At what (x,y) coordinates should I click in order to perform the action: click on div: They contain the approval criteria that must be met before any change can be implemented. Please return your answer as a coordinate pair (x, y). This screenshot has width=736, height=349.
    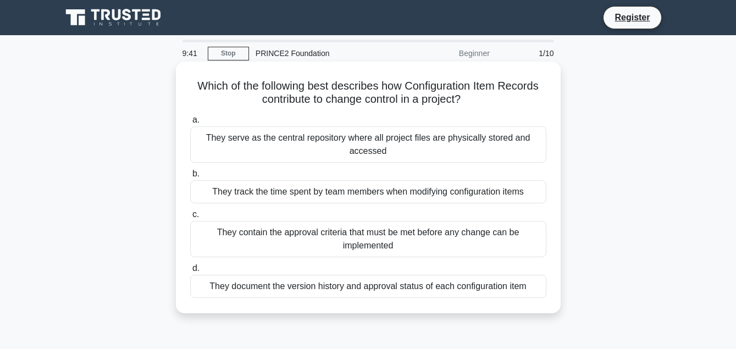
    Looking at the image, I should click on (368, 239).